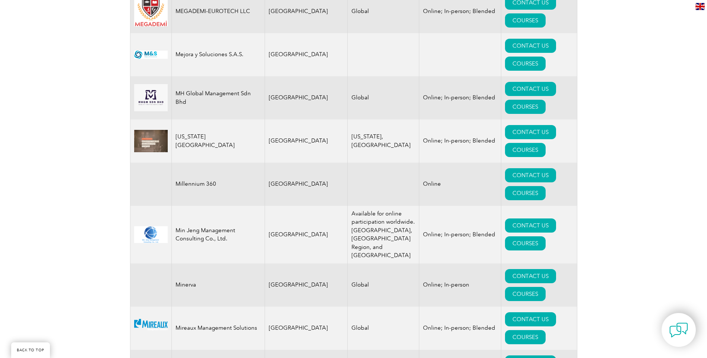  What do you see at coordinates (151, 55) in the screenshot?
I see `img: c58f6375-d72a-f011-8c4d-00224891ba56-logo.jpg` at bounding box center [151, 55].